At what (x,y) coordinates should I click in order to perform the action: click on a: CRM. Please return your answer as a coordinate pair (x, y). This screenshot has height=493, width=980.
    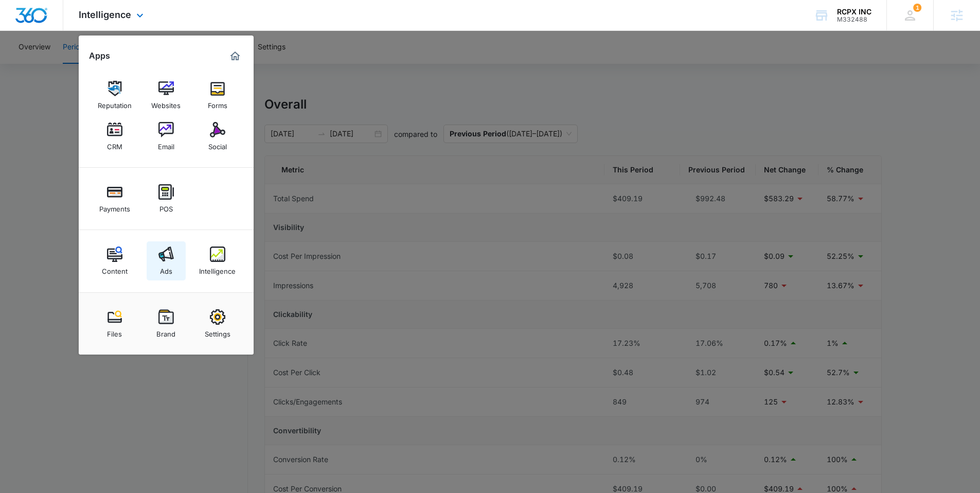
    Looking at the image, I should click on (115, 137).